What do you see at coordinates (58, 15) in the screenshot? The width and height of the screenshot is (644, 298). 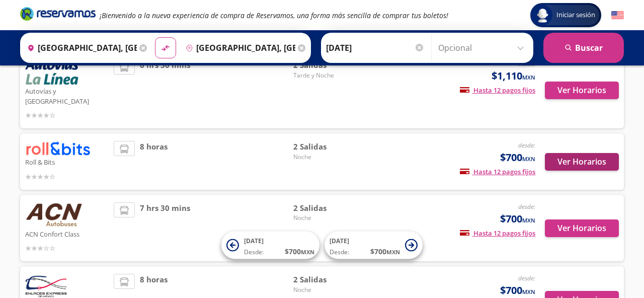 I see `a: Brand Logo` at bounding box center [58, 15].